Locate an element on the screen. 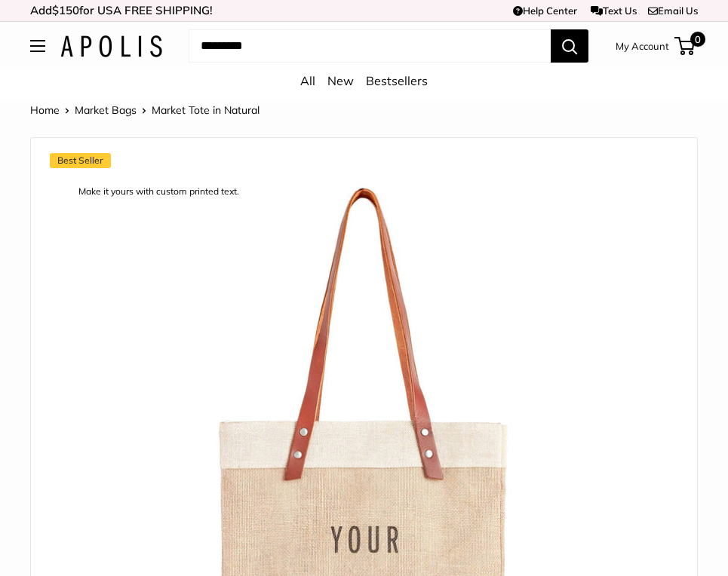  button: Open menu is located at coordinates (38, 46).